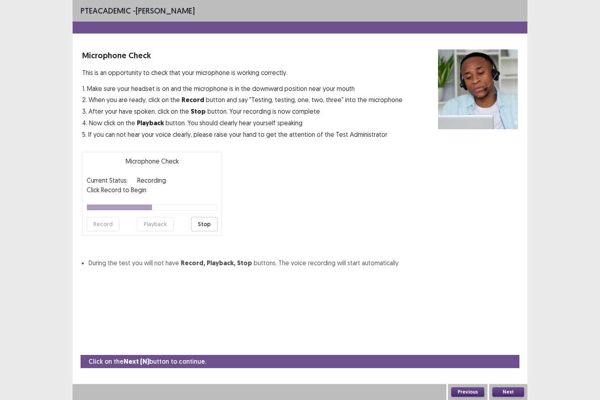 Image resolution: width=600 pixels, height=400 pixels. I want to click on p: 1. Make sure your headset is on and the microphone is in the downward position near your mouth, so click(242, 89).